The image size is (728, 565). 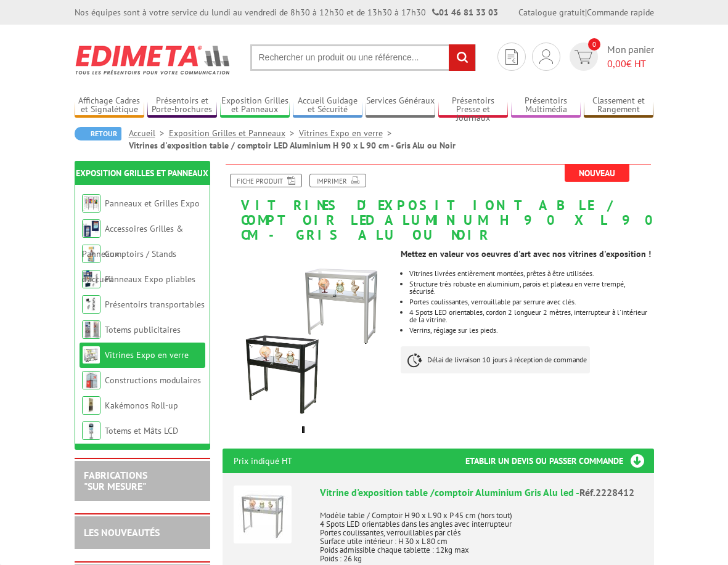 I want to click on span: Nouveau, so click(x=597, y=173).